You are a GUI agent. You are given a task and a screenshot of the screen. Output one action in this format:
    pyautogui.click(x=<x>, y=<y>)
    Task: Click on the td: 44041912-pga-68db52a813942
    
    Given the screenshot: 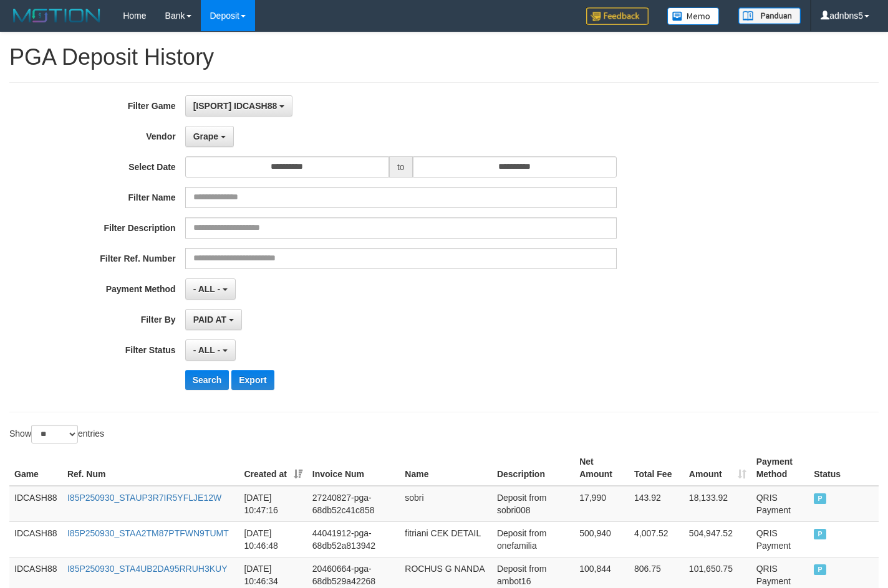 What is the action you would take?
    pyautogui.click(x=353, y=539)
    